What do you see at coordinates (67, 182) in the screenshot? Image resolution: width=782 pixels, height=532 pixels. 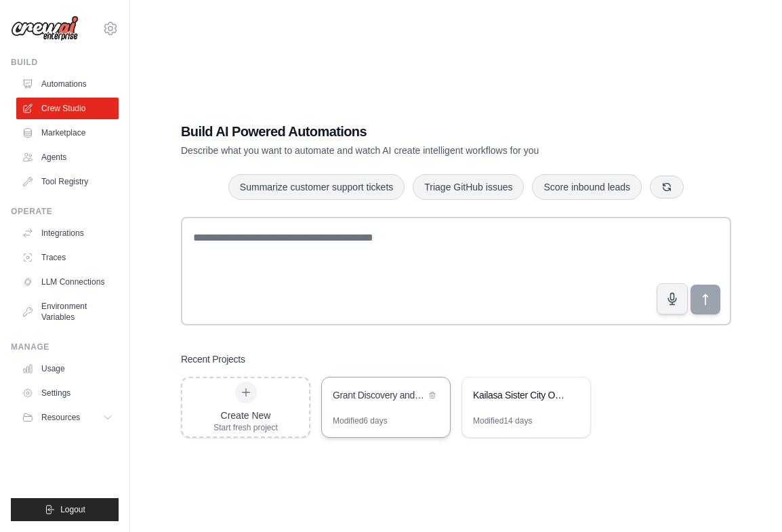 I see `a: Tool Registry` at bounding box center [67, 182].